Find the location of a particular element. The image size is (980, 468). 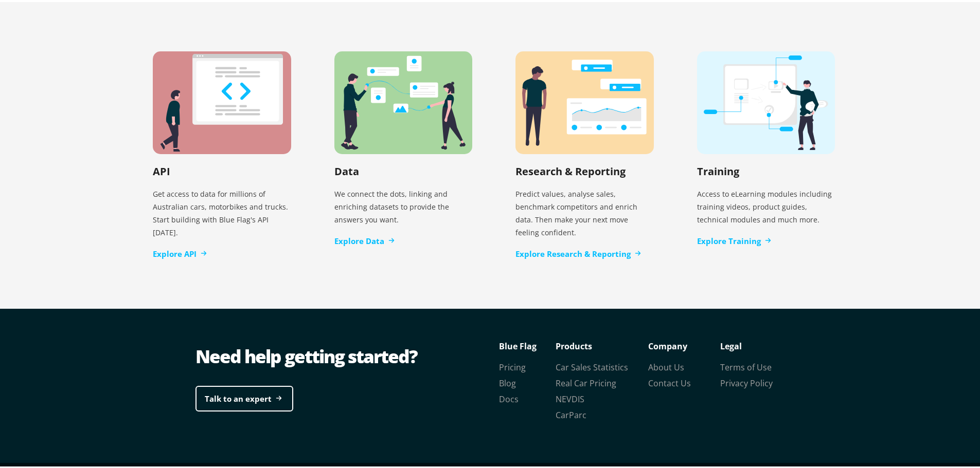

a: Talk to an expert is located at coordinates (244, 397).